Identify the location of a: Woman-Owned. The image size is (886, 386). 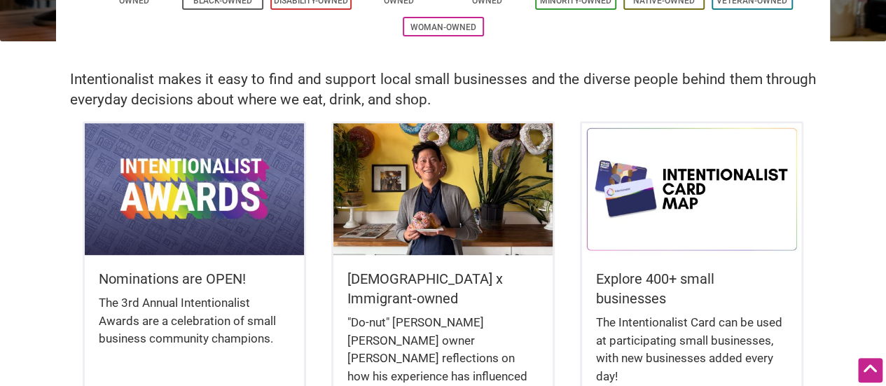
(443, 27).